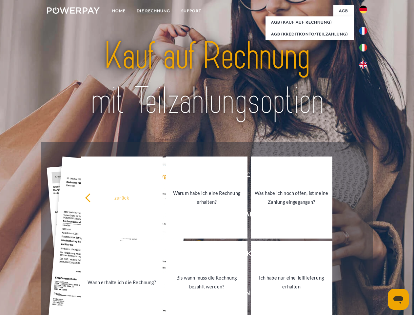 Image resolution: width=414 pixels, height=315 pixels. What do you see at coordinates (343, 11) in the screenshot?
I see `a: agb` at bounding box center [343, 11].